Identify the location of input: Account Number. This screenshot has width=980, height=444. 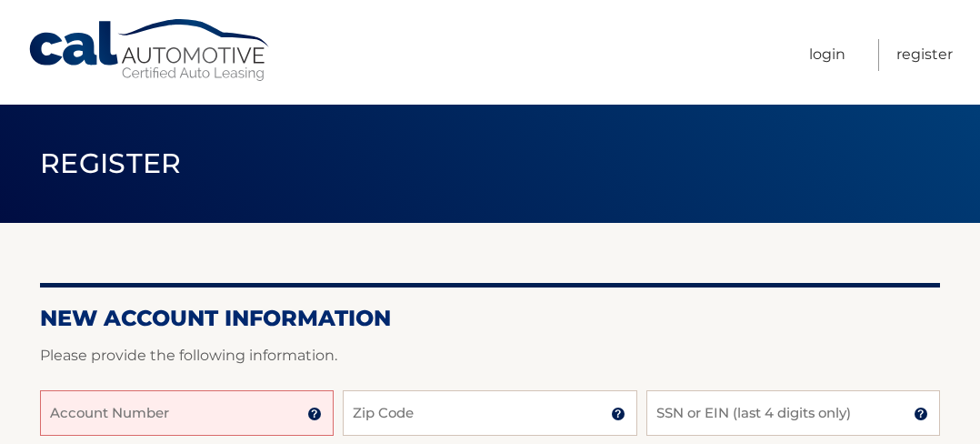
(186, 413).